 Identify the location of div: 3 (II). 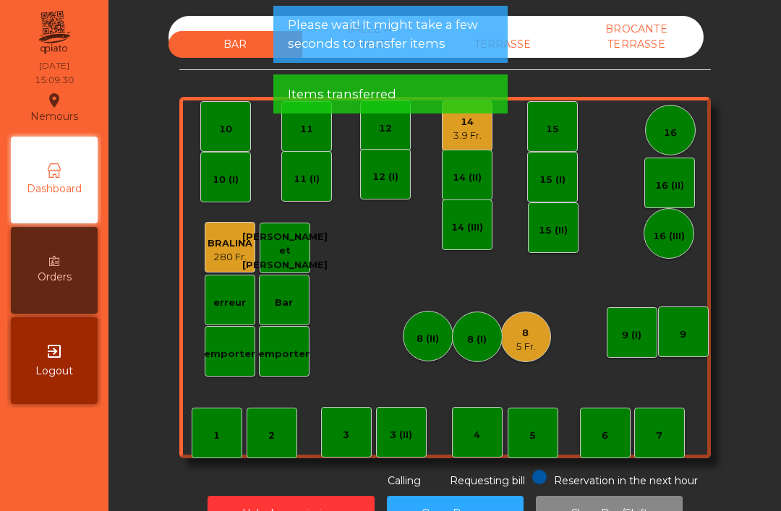
(401, 435).